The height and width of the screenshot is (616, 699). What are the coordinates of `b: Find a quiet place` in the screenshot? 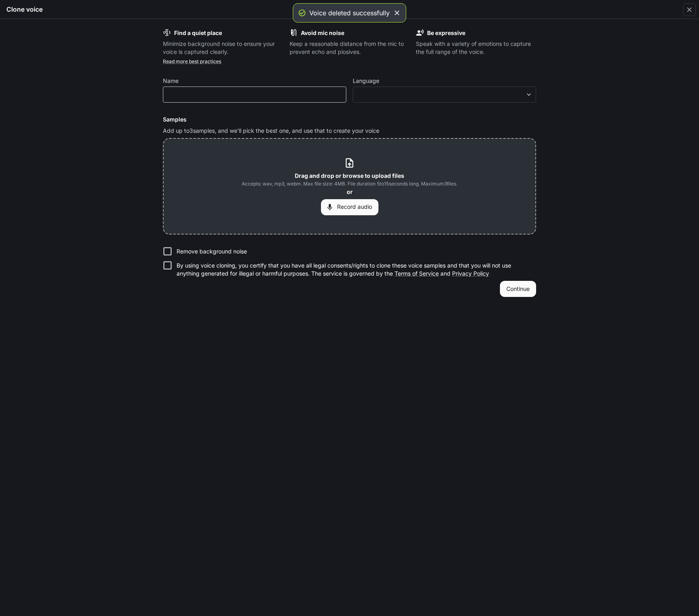 It's located at (198, 33).